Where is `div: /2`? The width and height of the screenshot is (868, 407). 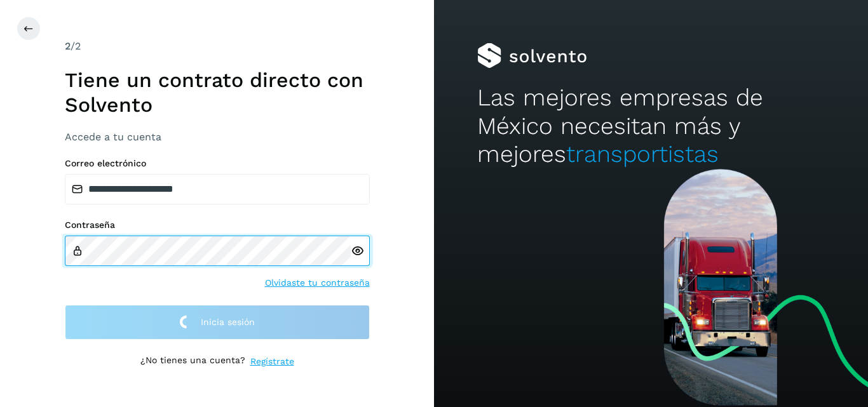 div: /2 is located at coordinates (217, 46).